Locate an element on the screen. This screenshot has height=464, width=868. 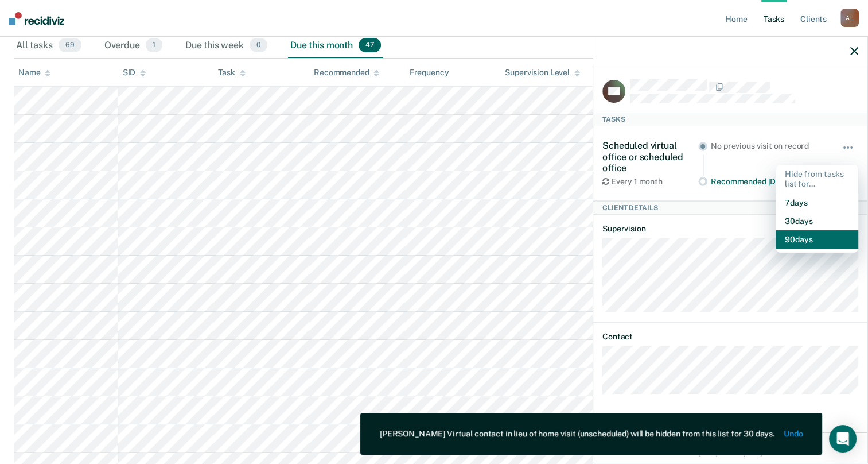
div: SID is located at coordinates (134, 72).